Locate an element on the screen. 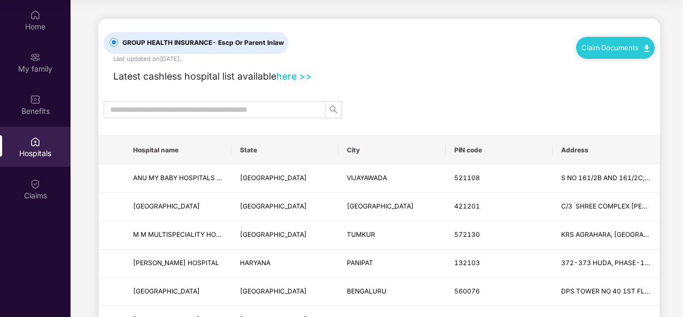  img: svg+xml;base64,PHN2ZyBpZD0iQmVuZWZpdHMiIHhtbG5zPSJodHRwOi8vd3d3LnczLm9yZy8yMDAwL3N2ZyIgd2lkdGg9Ij... is located at coordinates (35, 99).